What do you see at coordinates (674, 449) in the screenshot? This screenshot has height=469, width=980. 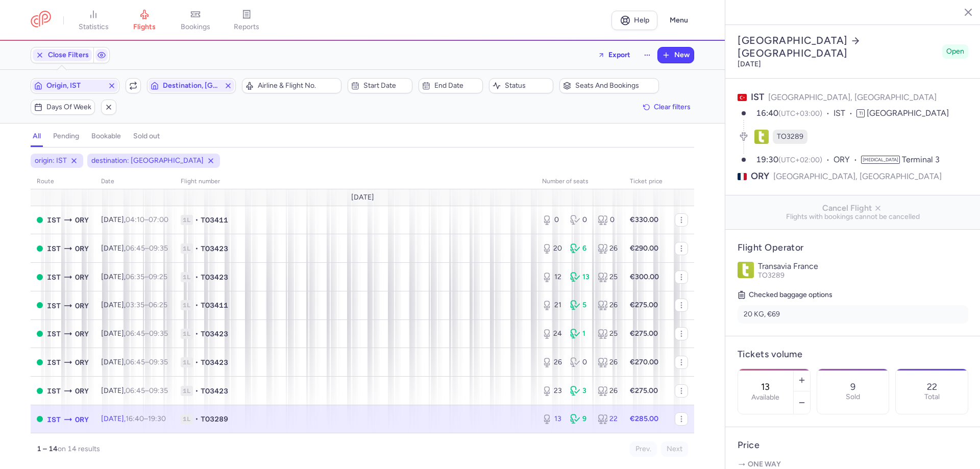 I see `button: Next` at bounding box center [674, 449].